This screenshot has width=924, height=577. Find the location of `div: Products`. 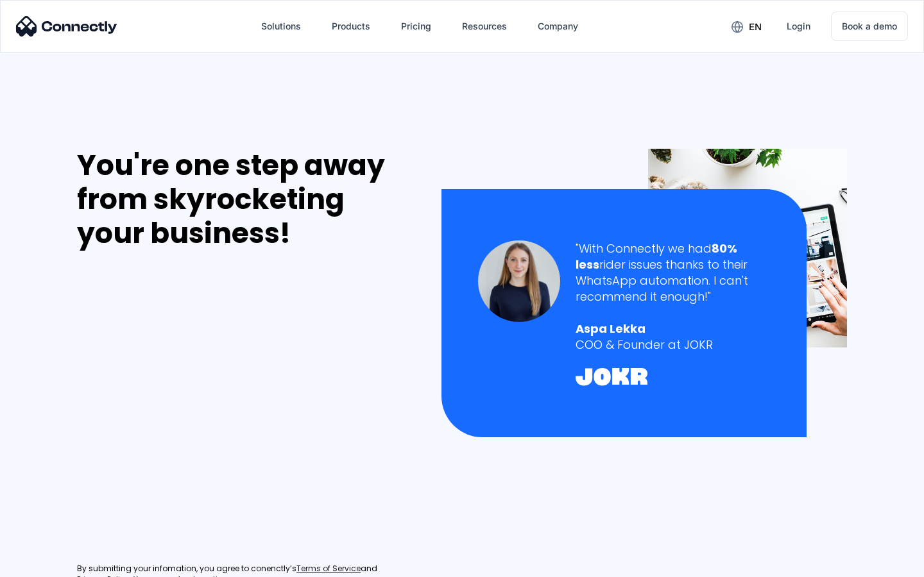

div: Products is located at coordinates (351, 26).